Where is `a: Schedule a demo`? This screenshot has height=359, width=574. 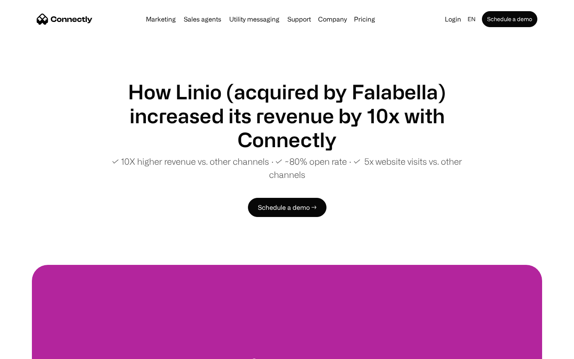
a: Schedule a demo is located at coordinates (509, 19).